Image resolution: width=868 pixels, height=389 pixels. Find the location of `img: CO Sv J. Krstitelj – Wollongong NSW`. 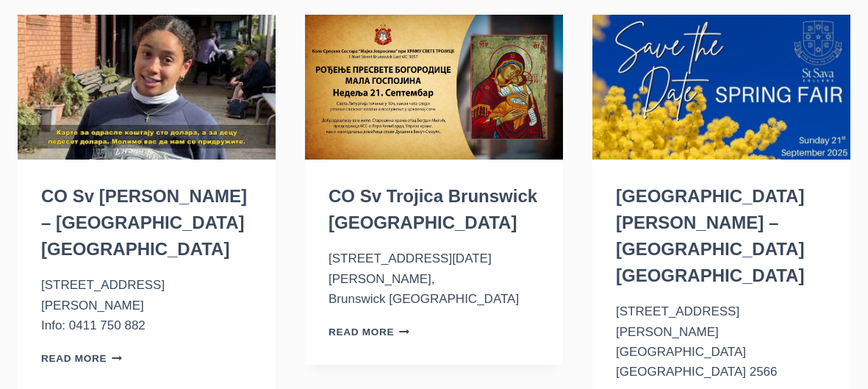

img: CO Sv J. Krstitelj – Wollongong NSW is located at coordinates (146, 87).